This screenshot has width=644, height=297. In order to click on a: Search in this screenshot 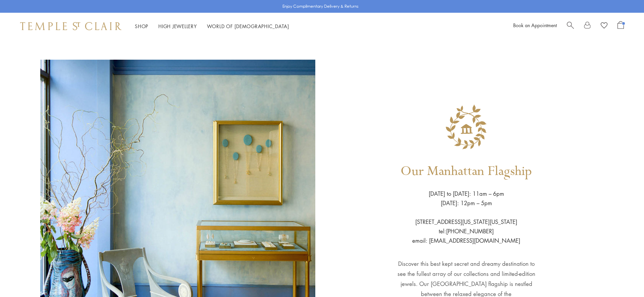, I will do `click(570, 26)`.